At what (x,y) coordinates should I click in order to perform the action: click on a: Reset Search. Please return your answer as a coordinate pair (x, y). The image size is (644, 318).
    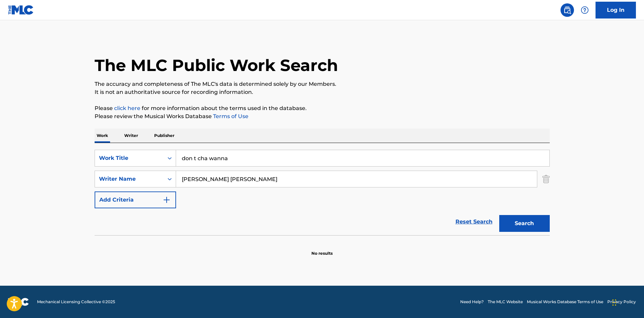
    Looking at the image, I should click on (474, 222).